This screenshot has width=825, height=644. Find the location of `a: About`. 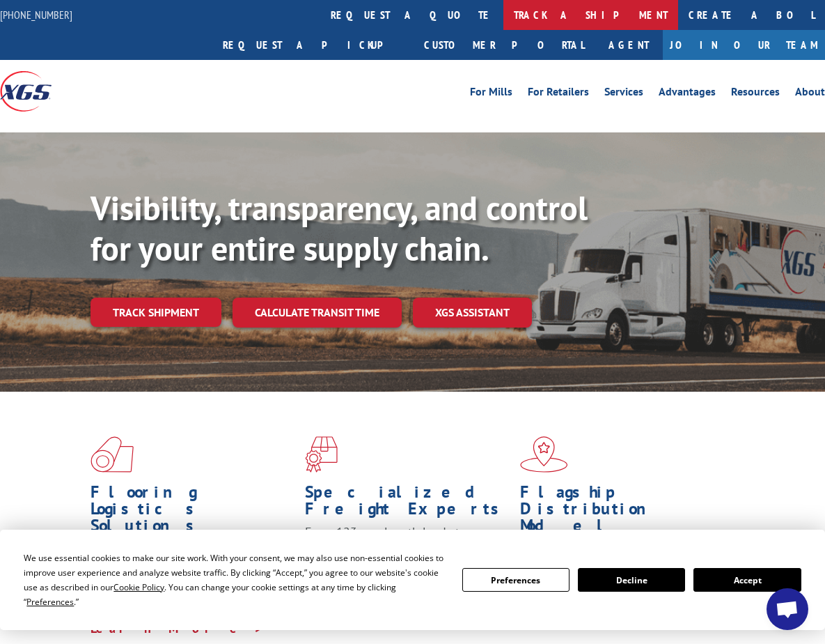

a: About is located at coordinates (810, 94).